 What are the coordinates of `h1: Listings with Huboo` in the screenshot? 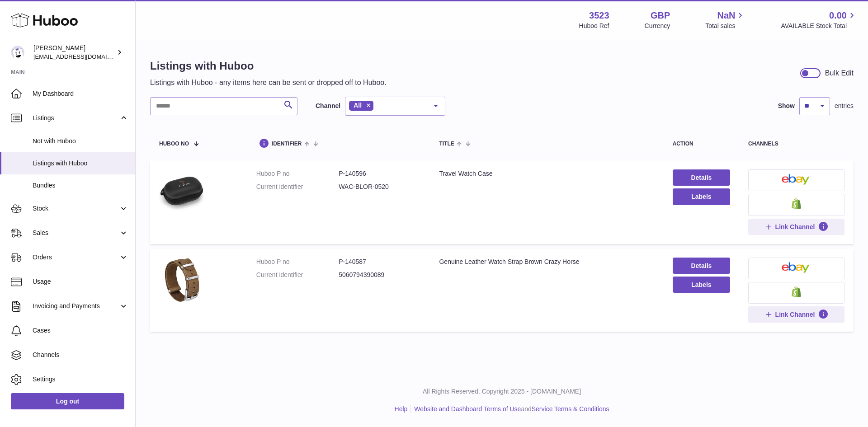 It's located at (268, 66).